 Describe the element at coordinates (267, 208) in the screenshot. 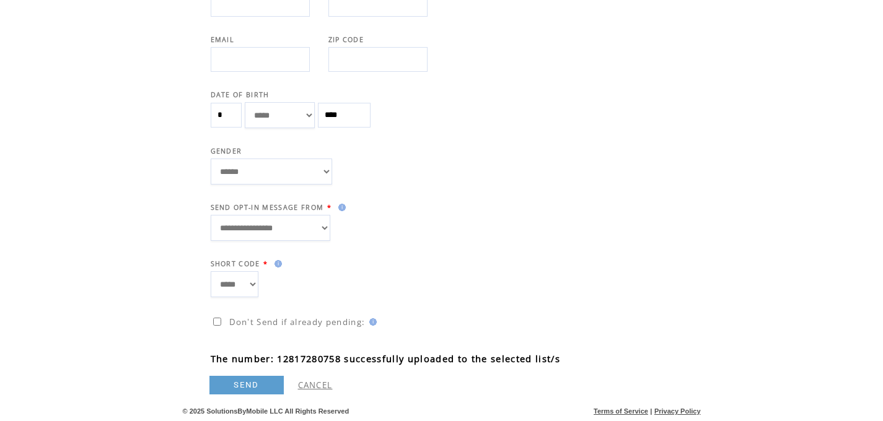

I see `span: SEND OPT-IN MESSAGE FROM` at that location.